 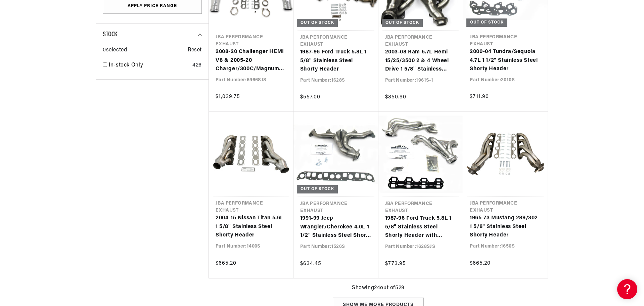 What do you see at coordinates (336, 61) in the screenshot?
I see `a: 1987-96 Ford Truck 5.8L 1 5/8" Stainless Steel Shorty Header` at bounding box center [336, 61].